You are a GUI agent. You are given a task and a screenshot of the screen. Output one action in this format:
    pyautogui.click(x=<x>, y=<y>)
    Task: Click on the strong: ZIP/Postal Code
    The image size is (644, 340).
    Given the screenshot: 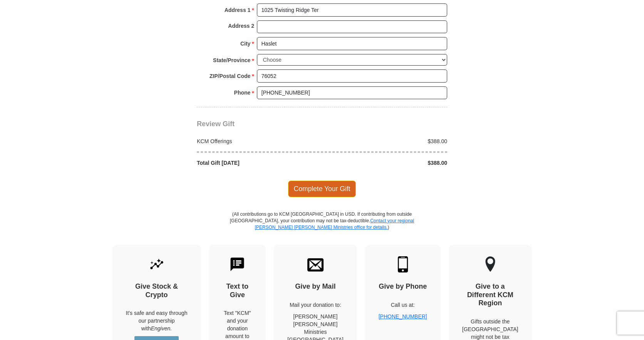 What is the action you would take?
    pyautogui.click(x=230, y=76)
    